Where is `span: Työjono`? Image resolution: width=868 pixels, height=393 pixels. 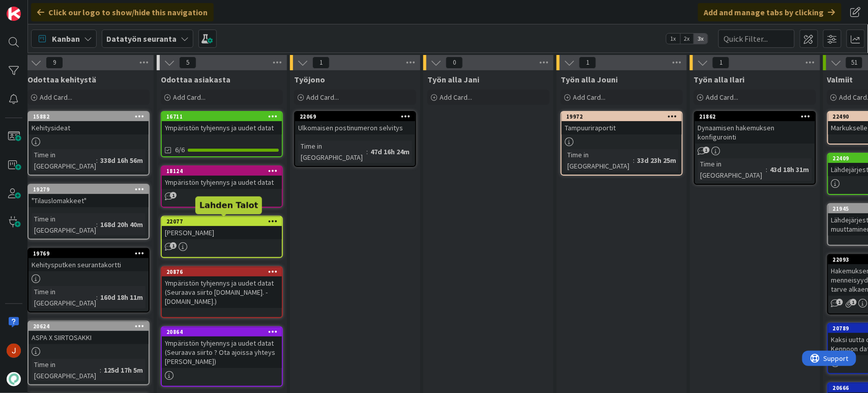
span: Työjono is located at coordinates (309, 80).